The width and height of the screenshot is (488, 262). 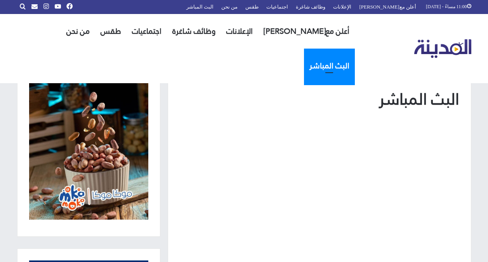 What do you see at coordinates (240, 31) in the screenshot?
I see `a: الإعلانات` at bounding box center [240, 31].